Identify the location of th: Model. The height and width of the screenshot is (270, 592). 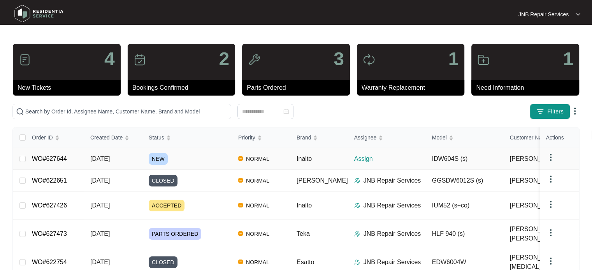
(464, 138).